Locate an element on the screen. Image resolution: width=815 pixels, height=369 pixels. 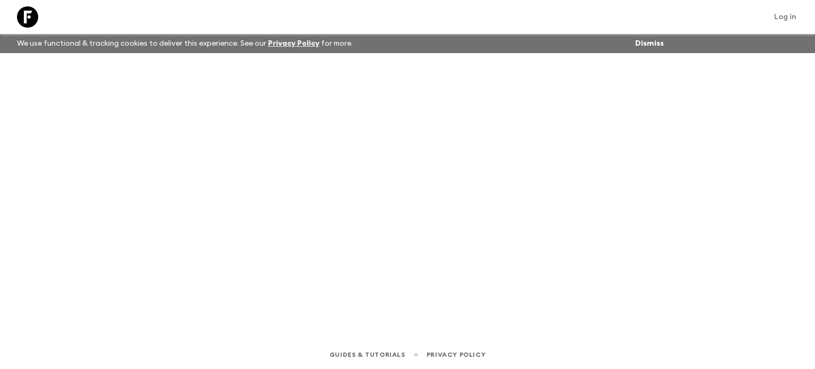
button: Dismiss is located at coordinates (650, 44).